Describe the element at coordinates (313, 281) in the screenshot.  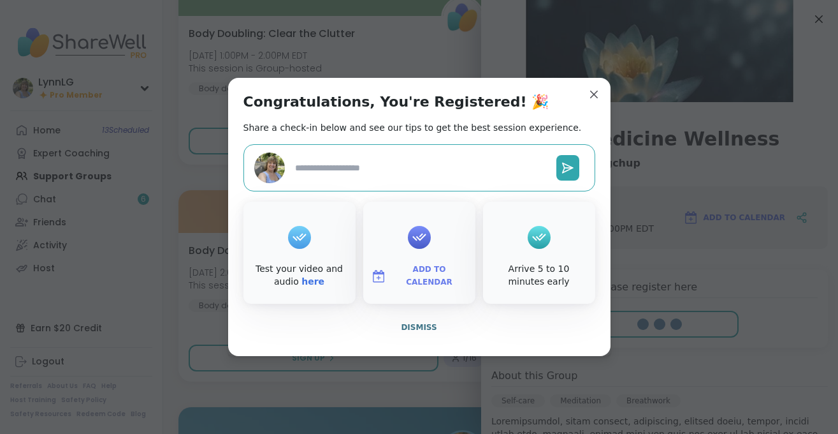
I see `a: here` at that location.